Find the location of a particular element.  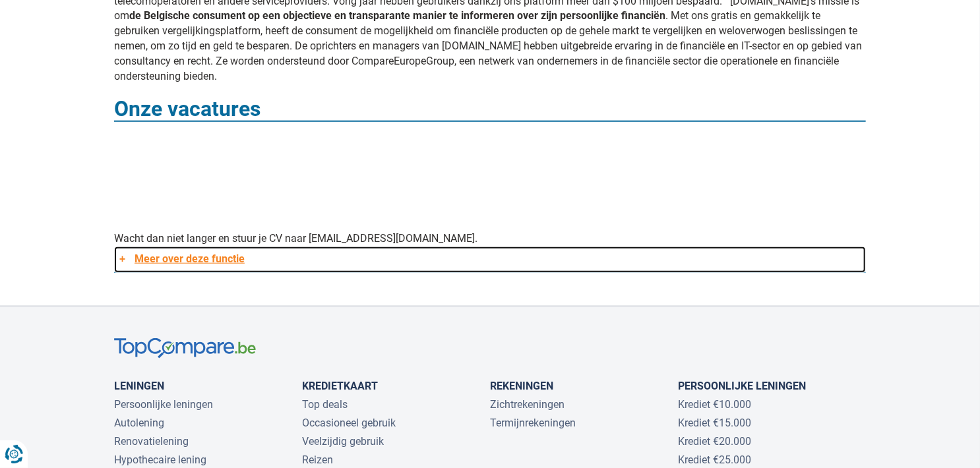

a: Rekeningen is located at coordinates (522, 385).